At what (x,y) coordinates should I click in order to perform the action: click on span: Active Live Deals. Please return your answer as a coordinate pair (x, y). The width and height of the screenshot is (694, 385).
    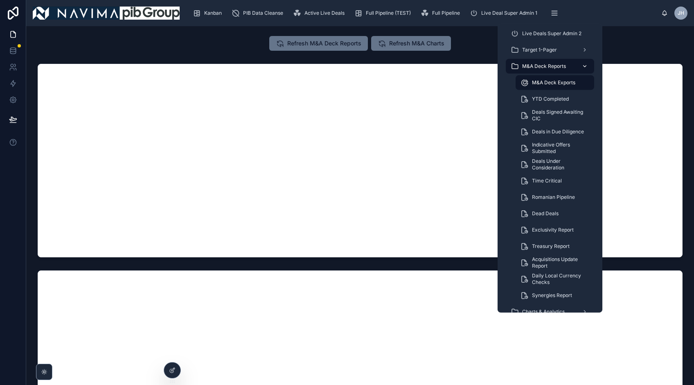
    Looking at the image, I should click on (325, 13).